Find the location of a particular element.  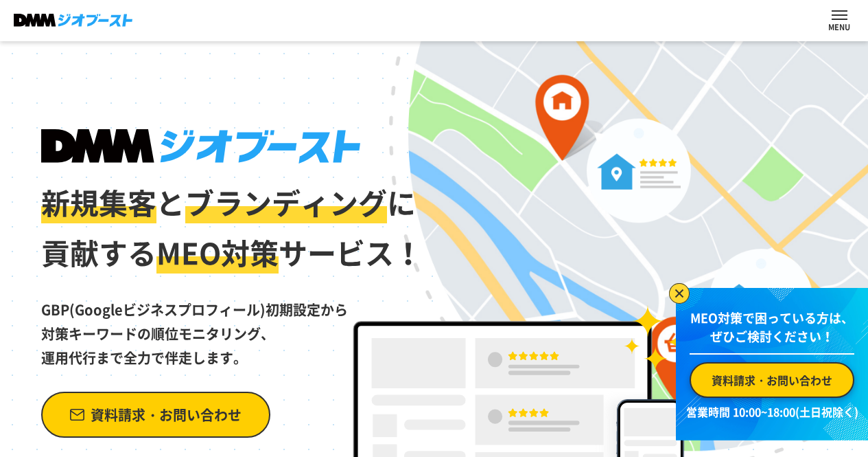

h1: と に 貢献する サービス！ is located at coordinates (232, 203).